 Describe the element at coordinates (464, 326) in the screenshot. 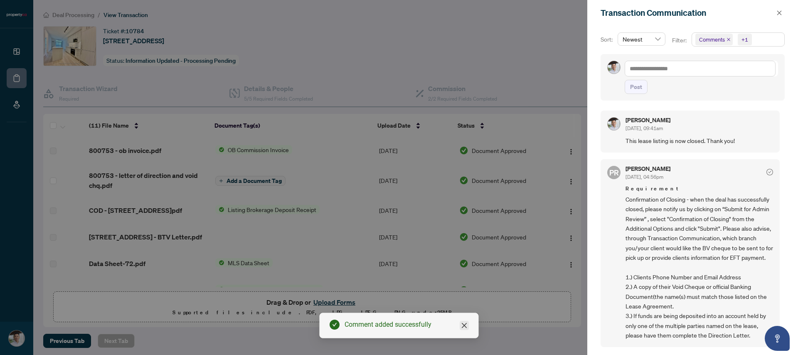

I see `a: Close` at that location.